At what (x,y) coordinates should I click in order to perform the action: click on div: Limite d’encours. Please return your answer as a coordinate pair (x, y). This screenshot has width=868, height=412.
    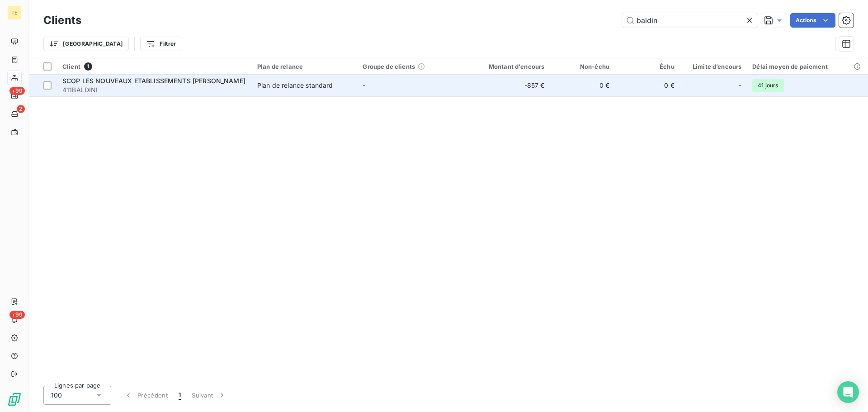
    Looking at the image, I should click on (713, 67).